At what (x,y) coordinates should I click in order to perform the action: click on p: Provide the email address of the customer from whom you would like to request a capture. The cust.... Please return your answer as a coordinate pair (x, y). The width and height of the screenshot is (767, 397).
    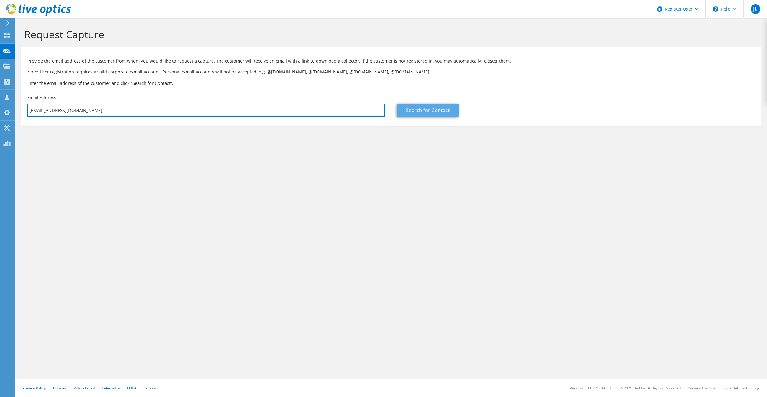
    Looking at the image, I should click on (391, 61).